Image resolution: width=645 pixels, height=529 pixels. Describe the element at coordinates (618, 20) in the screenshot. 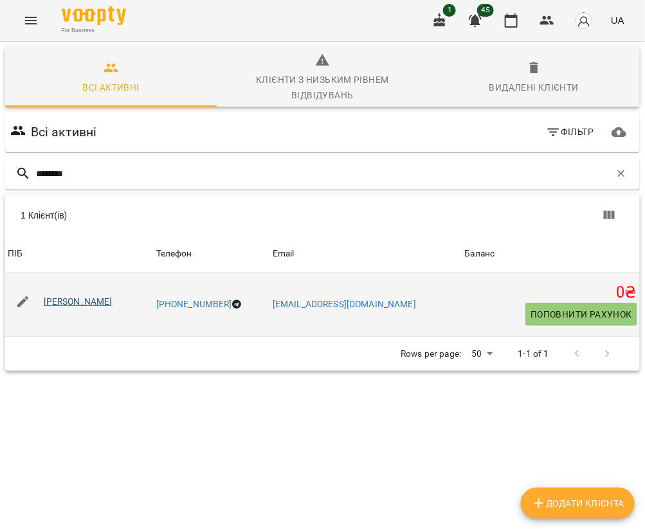

I see `button: UA` at that location.